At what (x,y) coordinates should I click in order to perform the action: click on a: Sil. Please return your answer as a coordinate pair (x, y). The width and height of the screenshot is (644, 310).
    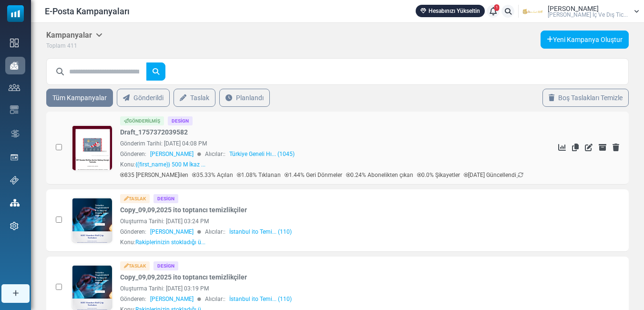
    Looking at the image, I should click on (616, 147).